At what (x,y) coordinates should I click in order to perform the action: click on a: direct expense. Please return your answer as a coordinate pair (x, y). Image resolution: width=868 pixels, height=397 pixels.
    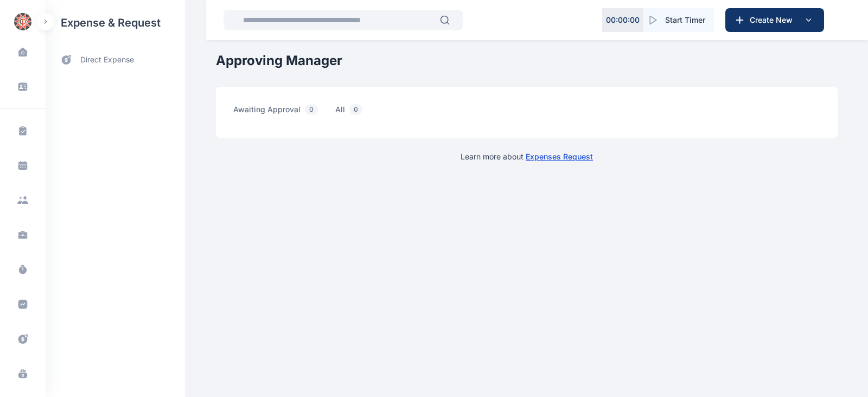
    Looking at the image, I should click on (115, 60).